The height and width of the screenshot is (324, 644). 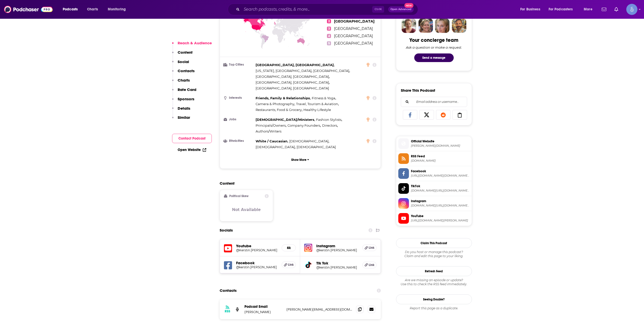 I want to click on a: Open Website, so click(x=192, y=150).